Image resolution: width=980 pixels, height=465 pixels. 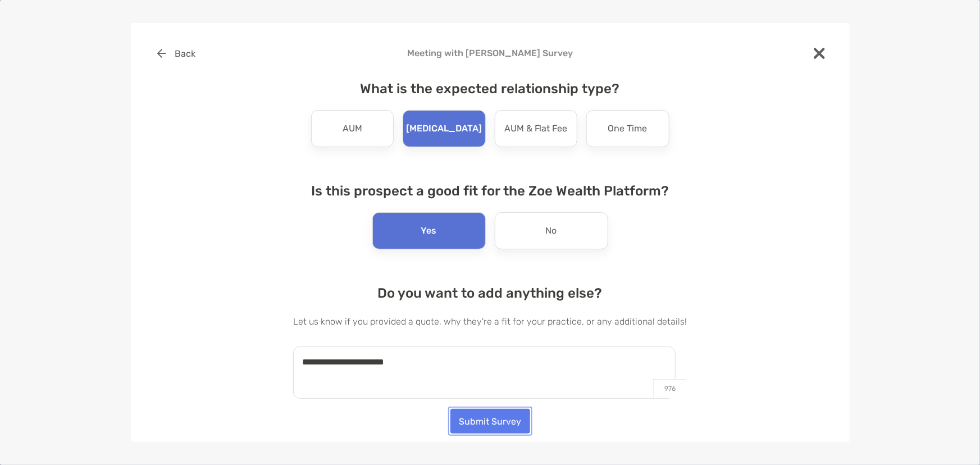 I want to click on button: Submit Survey, so click(x=490, y=422).